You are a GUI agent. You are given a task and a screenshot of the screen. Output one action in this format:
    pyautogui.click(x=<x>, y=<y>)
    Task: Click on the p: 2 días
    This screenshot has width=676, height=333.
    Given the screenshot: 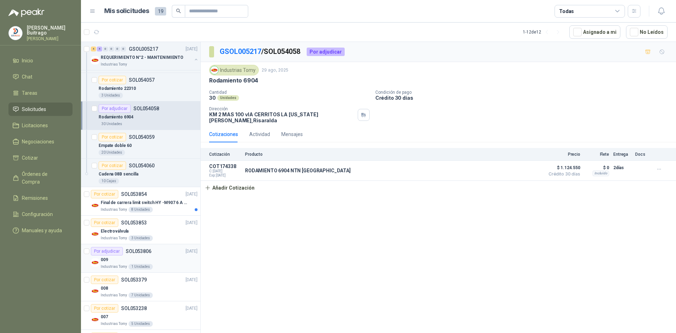 What is the action you would take?
    pyautogui.click(x=623, y=168)
    